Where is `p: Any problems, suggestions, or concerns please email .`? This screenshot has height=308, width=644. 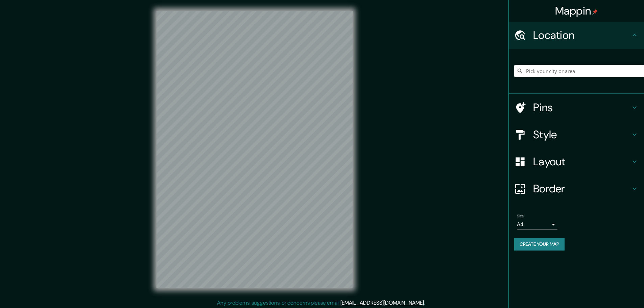
p: Any problems, suggestions, or concerns please email . is located at coordinates (321, 303).